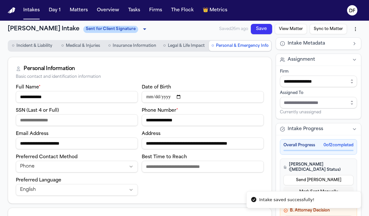  What do you see at coordinates (203, 97) in the screenshot?
I see `input: Date of birth` at bounding box center [203, 97].